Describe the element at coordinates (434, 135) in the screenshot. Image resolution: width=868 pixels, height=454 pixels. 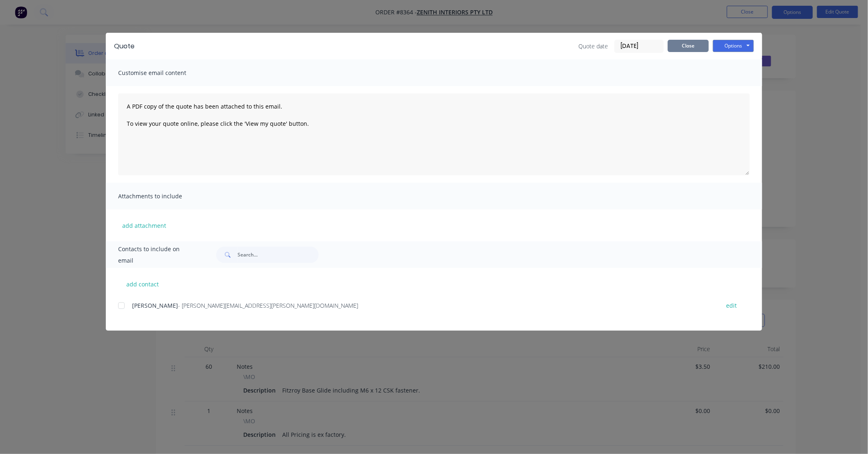
I see `textarea: A PDF copy of the quote has been attached to this email. To view your quote online, please click ...` at that location.